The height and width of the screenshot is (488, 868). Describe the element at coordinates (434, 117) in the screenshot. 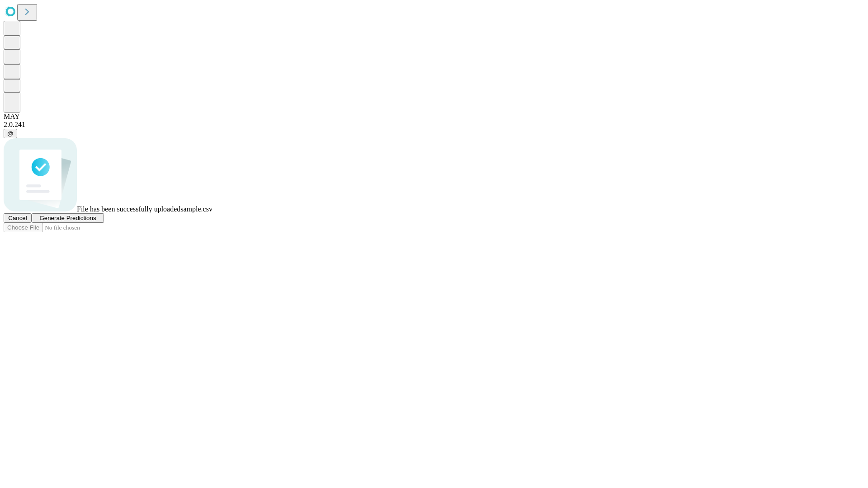

I see `div: MAY` at that location.